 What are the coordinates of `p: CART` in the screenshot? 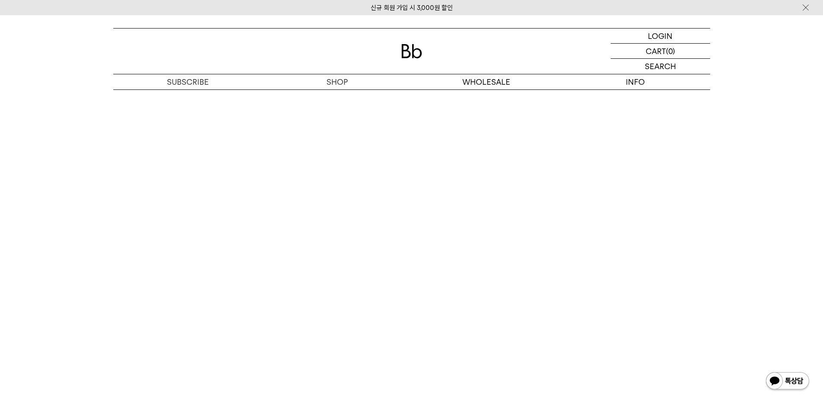 It's located at (655, 51).